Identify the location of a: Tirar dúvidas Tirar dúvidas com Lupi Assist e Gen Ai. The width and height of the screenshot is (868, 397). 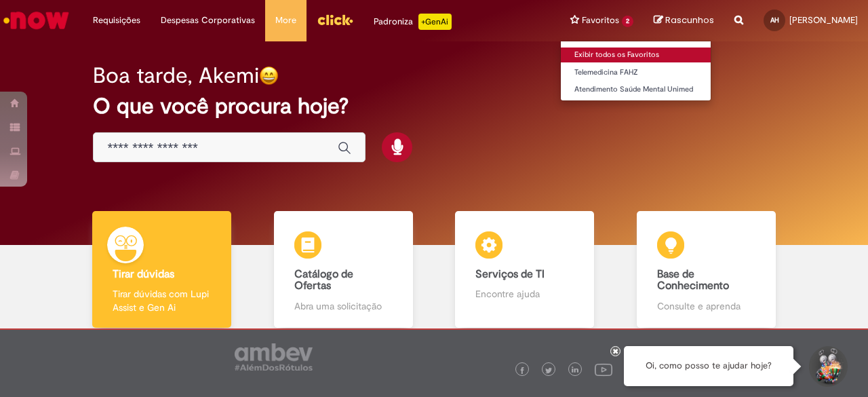
(162, 269).